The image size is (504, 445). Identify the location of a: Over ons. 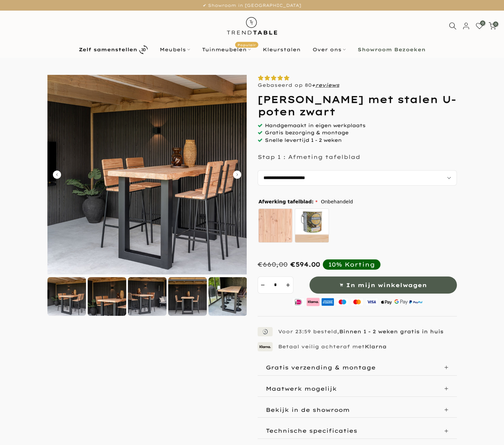
(329, 49).